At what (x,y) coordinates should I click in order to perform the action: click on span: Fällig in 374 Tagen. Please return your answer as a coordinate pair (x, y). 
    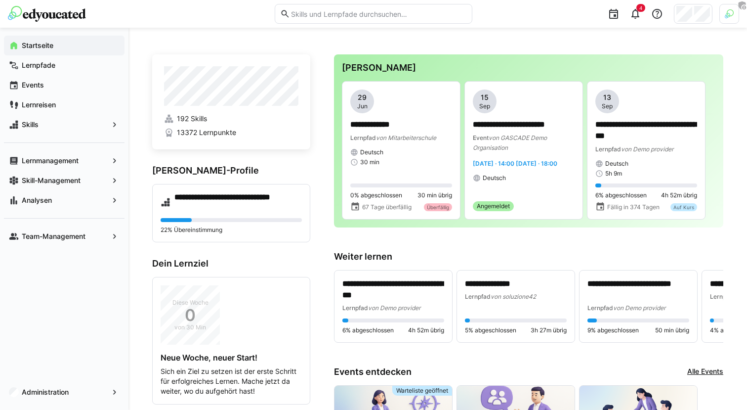
    Looking at the image, I should click on (633, 207).